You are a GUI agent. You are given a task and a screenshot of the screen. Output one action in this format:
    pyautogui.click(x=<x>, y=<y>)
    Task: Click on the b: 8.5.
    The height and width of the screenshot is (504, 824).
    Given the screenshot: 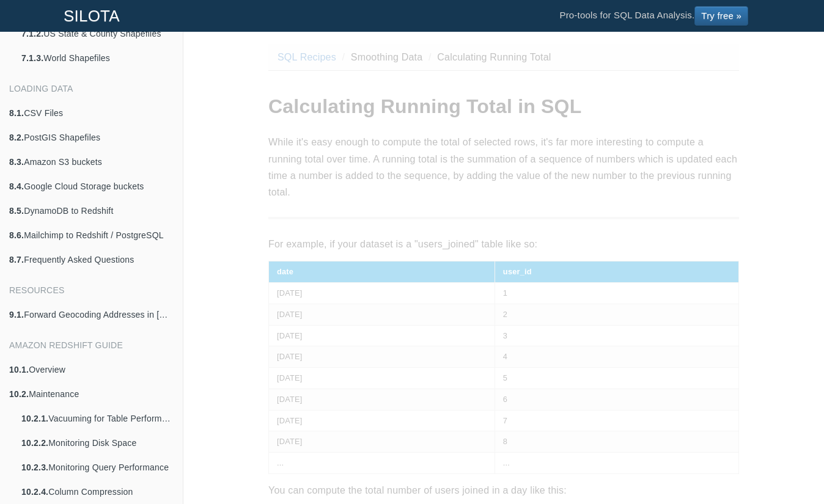 What is the action you would take?
    pyautogui.click(x=17, y=211)
    